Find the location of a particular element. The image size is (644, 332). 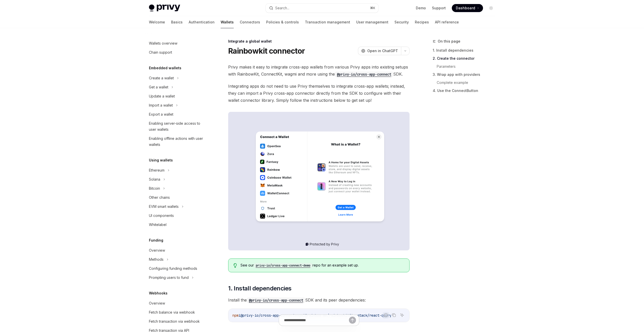

a: Demo is located at coordinates (421, 8).